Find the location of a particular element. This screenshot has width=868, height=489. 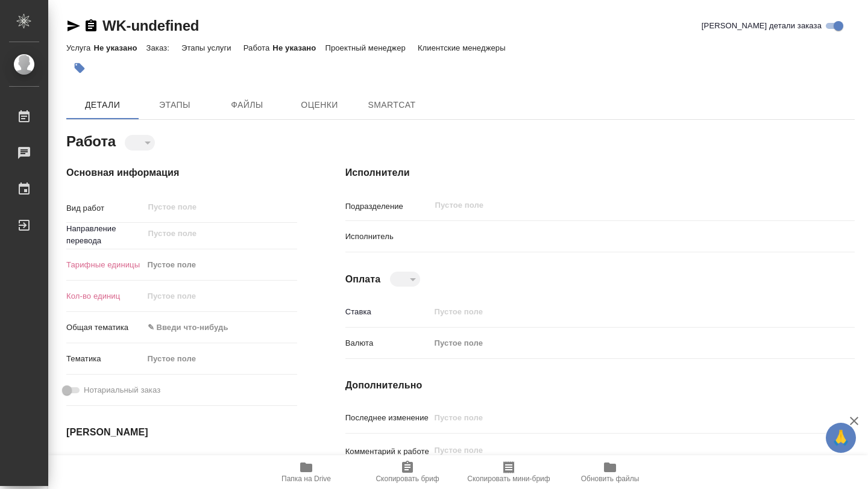

button: Папка на Drive is located at coordinates (306, 472).